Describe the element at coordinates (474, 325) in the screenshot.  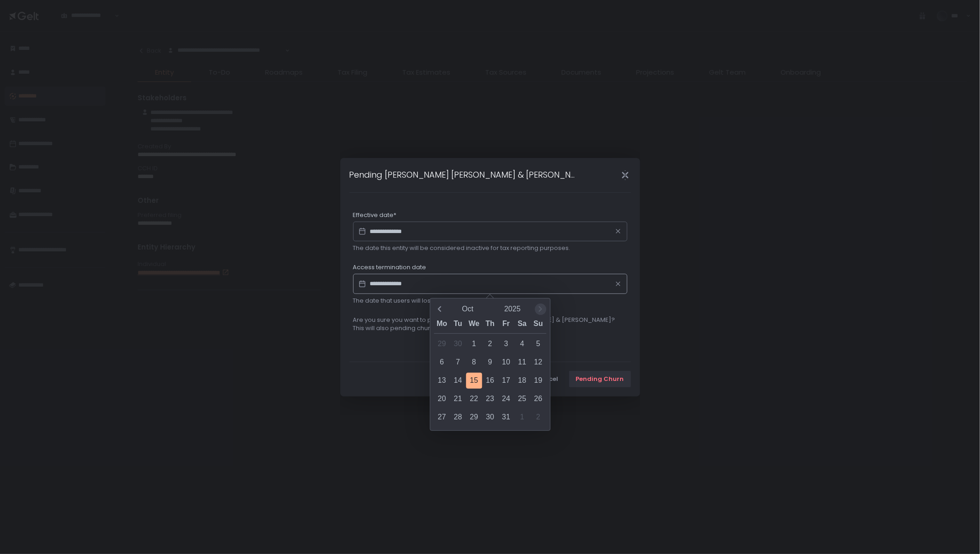
I see `div: We` at that location.